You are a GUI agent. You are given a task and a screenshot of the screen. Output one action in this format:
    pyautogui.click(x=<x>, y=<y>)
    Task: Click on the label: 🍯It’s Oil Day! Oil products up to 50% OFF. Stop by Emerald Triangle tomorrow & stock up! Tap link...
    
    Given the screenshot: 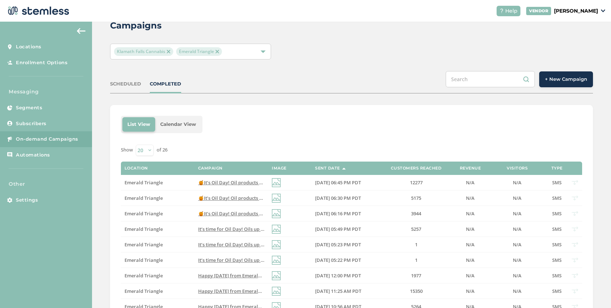 What is the action you would take?
    pyautogui.click(x=231, y=198)
    